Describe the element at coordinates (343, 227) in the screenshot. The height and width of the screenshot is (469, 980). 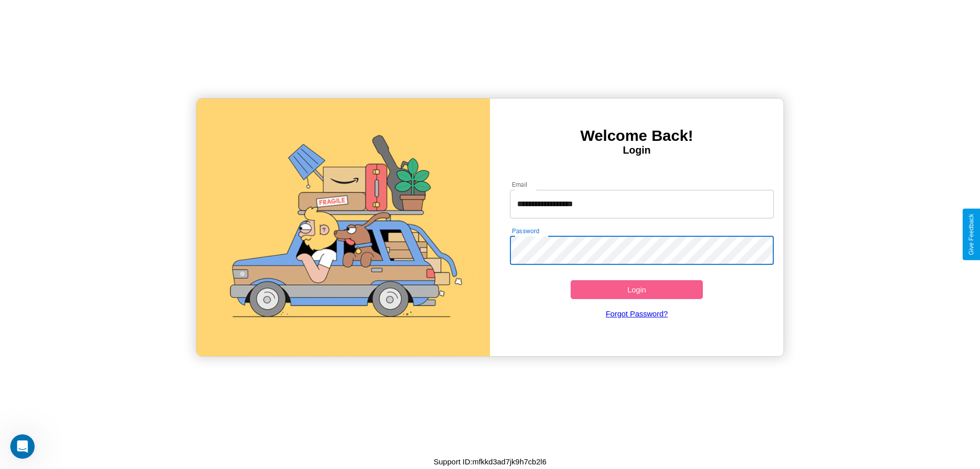
I see `img: gif` at that location.